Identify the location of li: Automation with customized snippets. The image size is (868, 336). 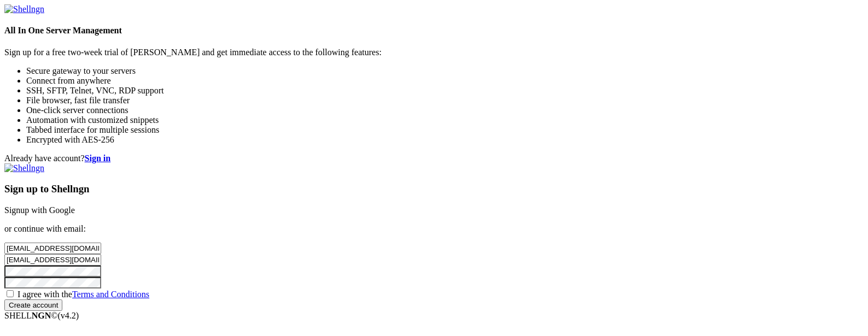
(445, 120).